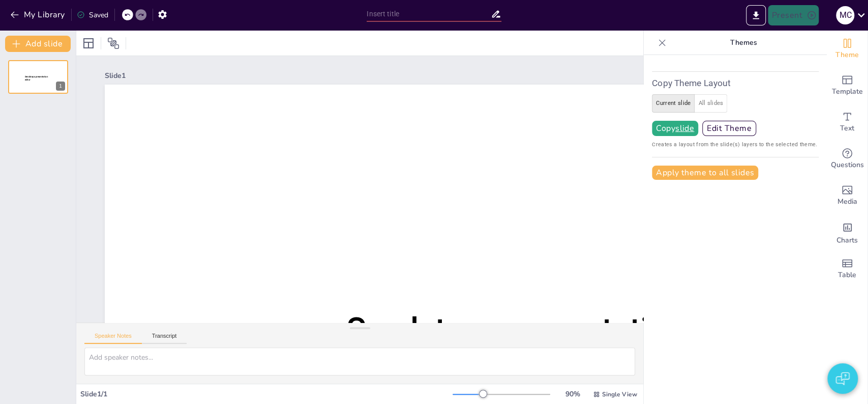 The image size is (868, 404). I want to click on div: Layout, so click(88, 43).